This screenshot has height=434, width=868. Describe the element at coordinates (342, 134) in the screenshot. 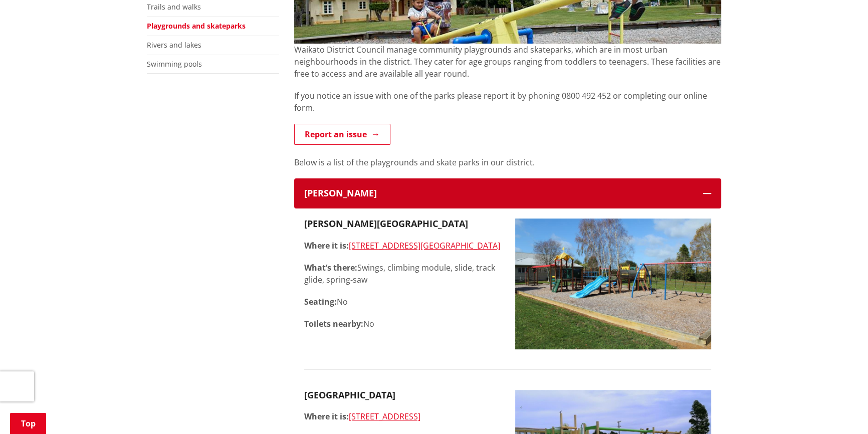

I see `a: Report an issue` at that location.